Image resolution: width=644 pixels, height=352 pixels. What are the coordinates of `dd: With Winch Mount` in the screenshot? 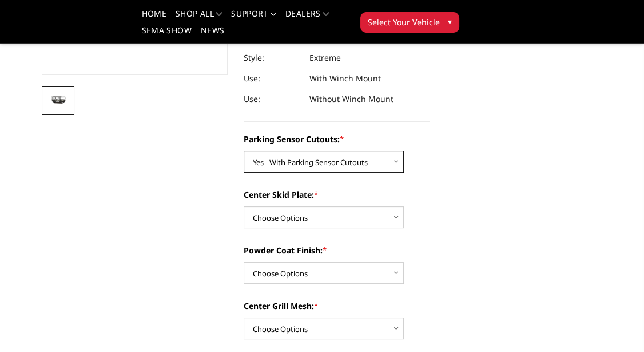 It's located at (345, 79).